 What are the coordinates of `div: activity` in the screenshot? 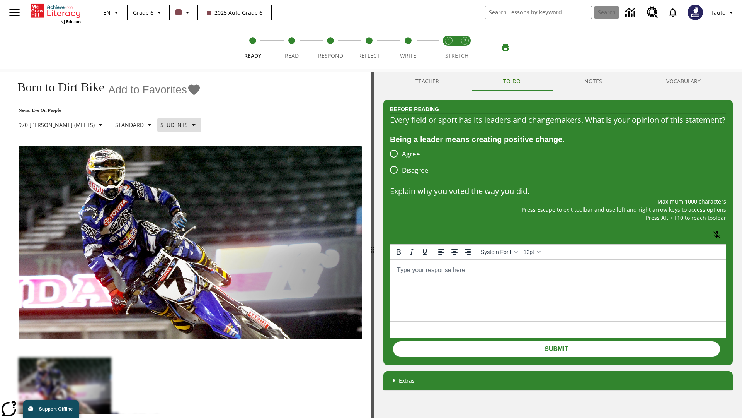 It's located at (558, 245).